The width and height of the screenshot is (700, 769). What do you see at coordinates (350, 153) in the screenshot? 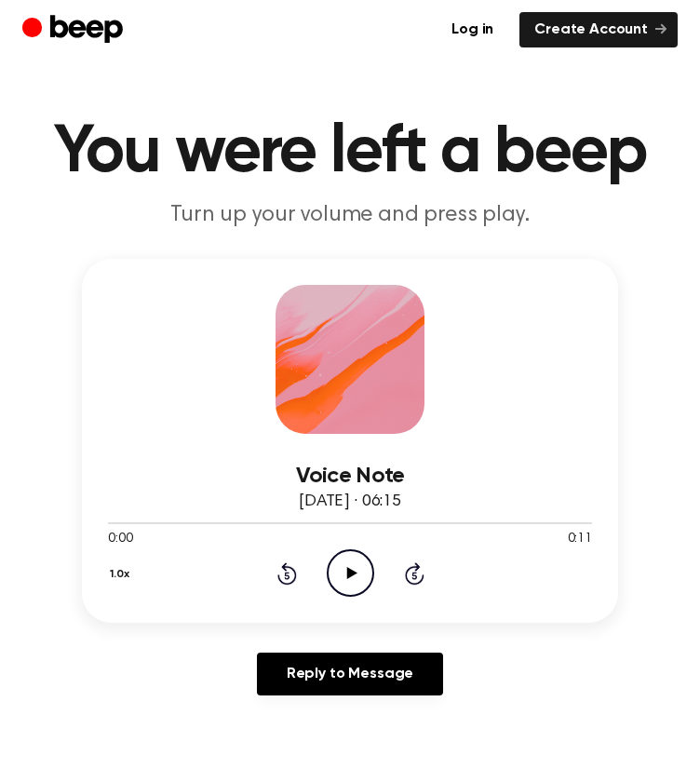
I see `h1: You were left a beep` at bounding box center [350, 153].